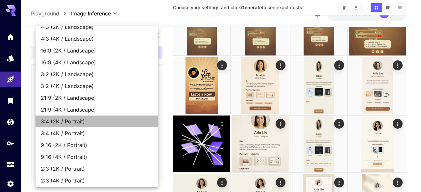  What do you see at coordinates (97, 86) in the screenshot?
I see `span: 3:2 (4K / Landscape)` at bounding box center [97, 86].